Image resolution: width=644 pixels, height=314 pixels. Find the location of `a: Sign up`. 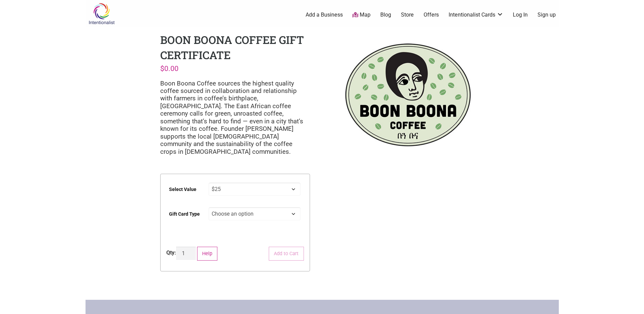

a: Sign up is located at coordinates (546, 15).